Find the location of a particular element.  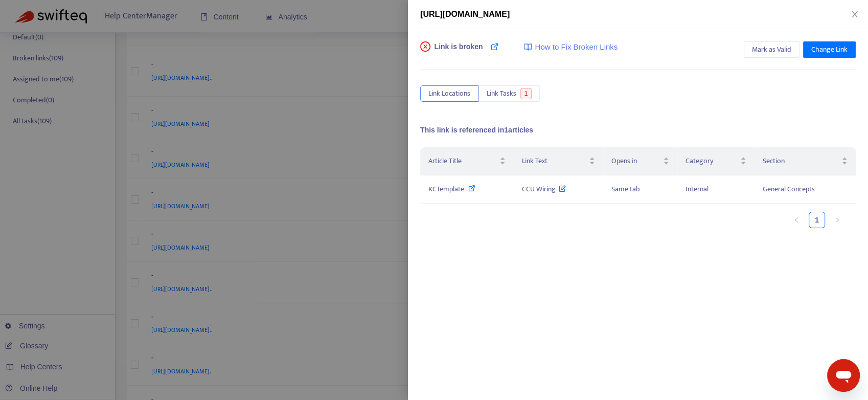

span: close is located at coordinates (855, 15).